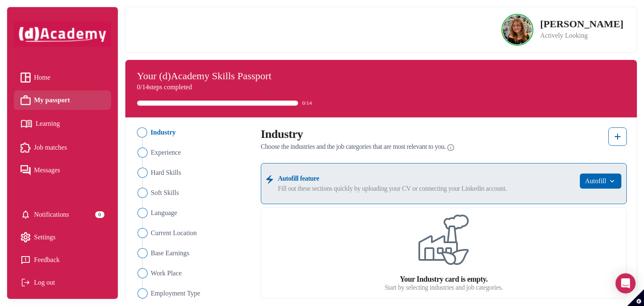 The width and height of the screenshot is (644, 306). Describe the element at coordinates (176, 294) in the screenshot. I see `span: Employment Type` at that location.